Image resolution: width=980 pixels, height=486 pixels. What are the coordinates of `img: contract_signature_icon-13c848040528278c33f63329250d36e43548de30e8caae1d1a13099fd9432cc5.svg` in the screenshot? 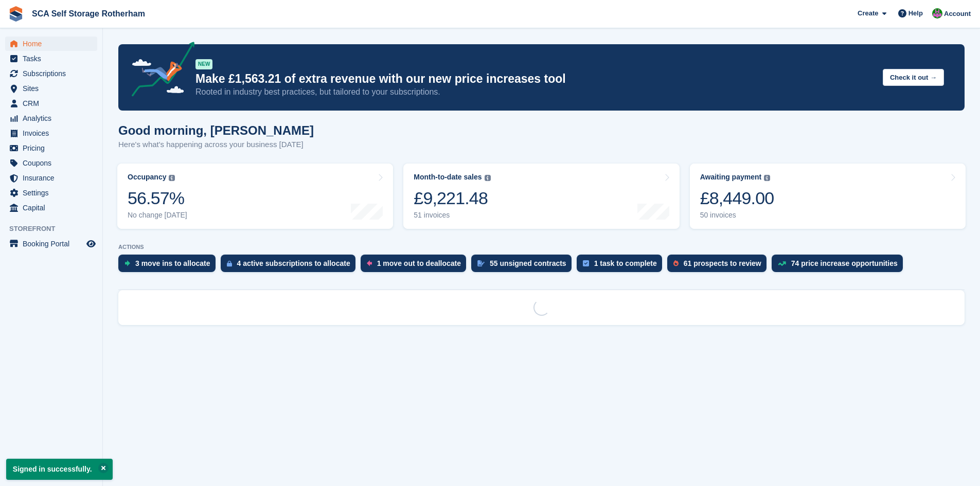 It's located at (481, 264).